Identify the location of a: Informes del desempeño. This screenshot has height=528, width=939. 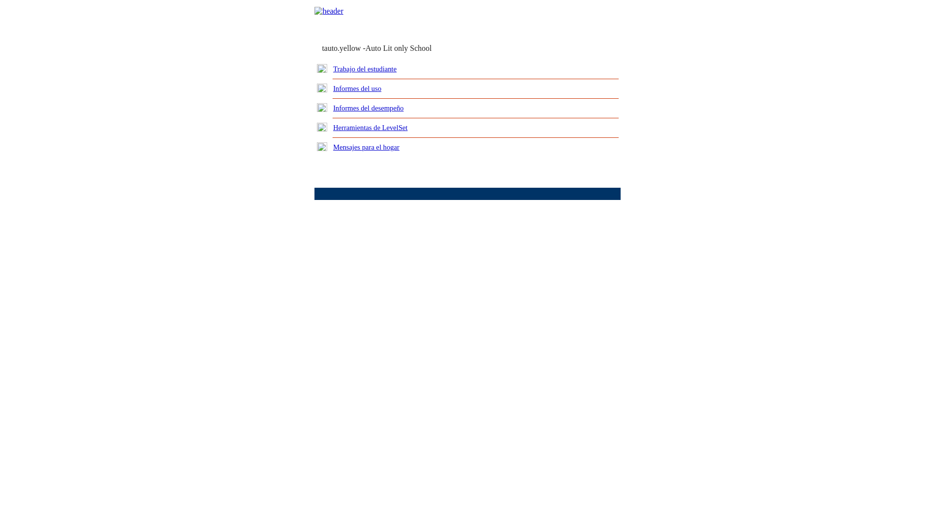
(368, 108).